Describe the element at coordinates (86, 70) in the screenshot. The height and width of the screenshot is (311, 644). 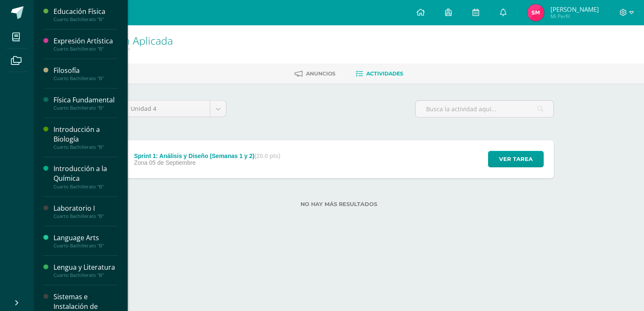
I see `div: Filosofía` at that location.